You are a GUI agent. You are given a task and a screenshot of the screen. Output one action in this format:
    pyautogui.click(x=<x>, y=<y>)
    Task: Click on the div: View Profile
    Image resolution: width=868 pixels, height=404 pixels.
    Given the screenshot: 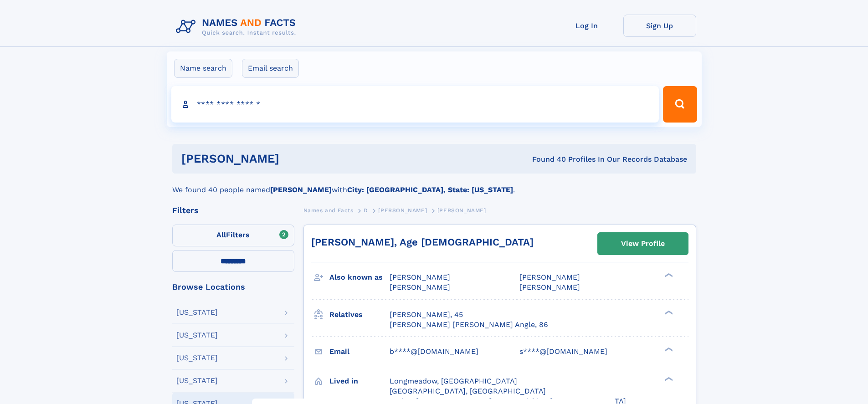 What is the action you would take?
    pyautogui.click(x=643, y=244)
    